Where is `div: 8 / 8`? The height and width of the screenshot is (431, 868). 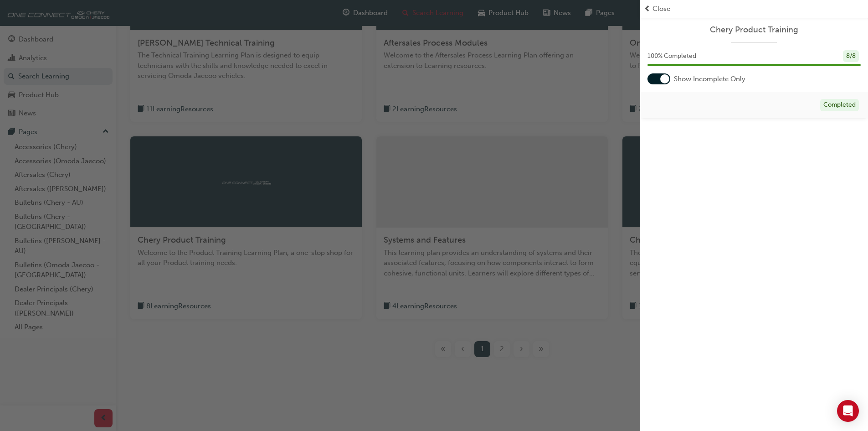 div: 8 / 8 is located at coordinates (850, 56).